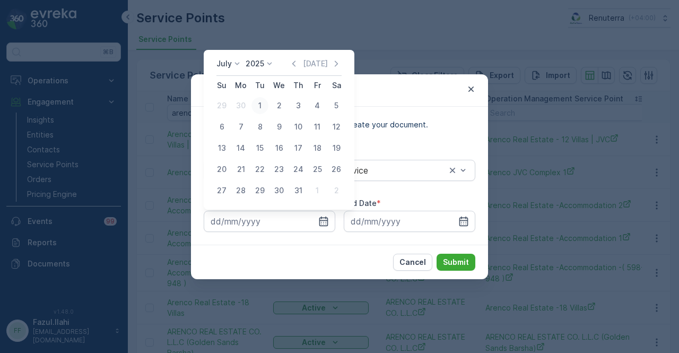  I want to click on p: July, so click(224, 64).